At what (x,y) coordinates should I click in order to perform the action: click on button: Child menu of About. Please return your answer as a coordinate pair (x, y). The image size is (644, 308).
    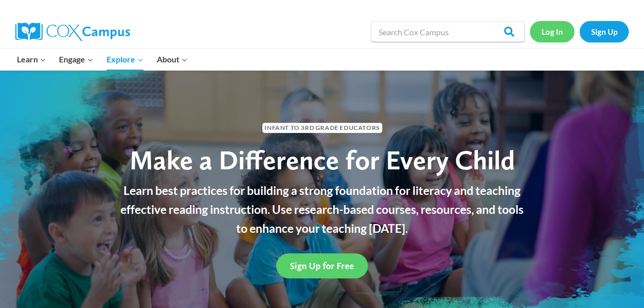
    Looking at the image, I should click on (172, 60).